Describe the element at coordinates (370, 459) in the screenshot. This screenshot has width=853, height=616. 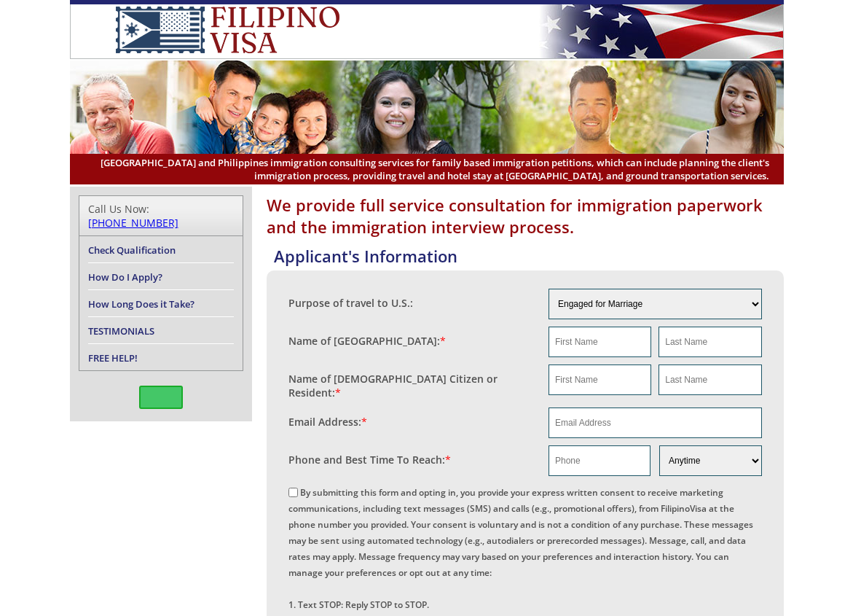
I see `label: Phone and Best Time To Reach:` at that location.